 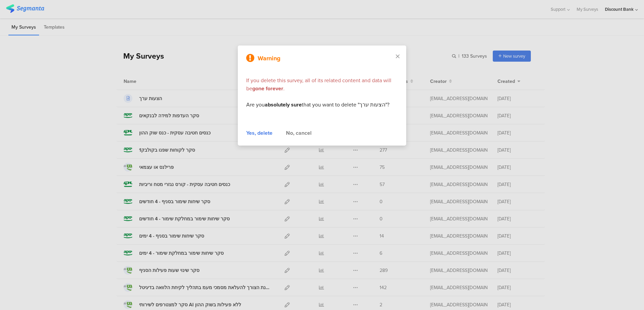 I want to click on span: Warning, so click(x=269, y=58).